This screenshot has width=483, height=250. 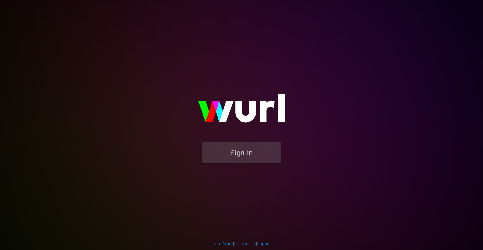 What do you see at coordinates (222, 244) in the screenshot?
I see `a: Learn More` at bounding box center [222, 244].